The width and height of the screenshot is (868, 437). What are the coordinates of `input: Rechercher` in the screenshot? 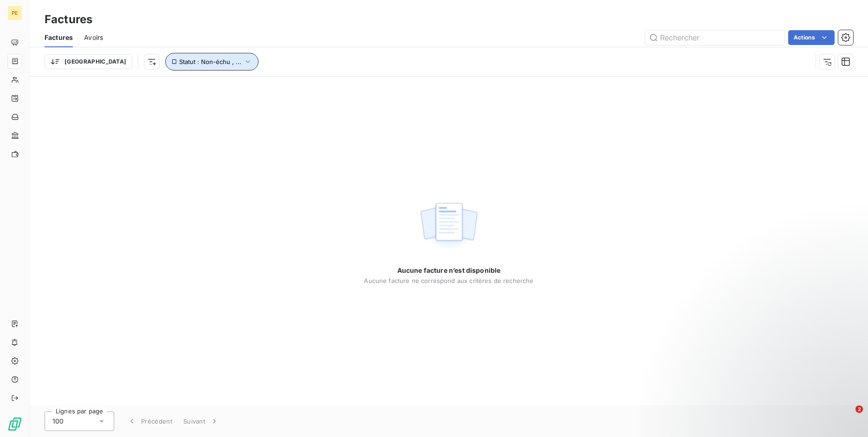 It's located at (715, 38).